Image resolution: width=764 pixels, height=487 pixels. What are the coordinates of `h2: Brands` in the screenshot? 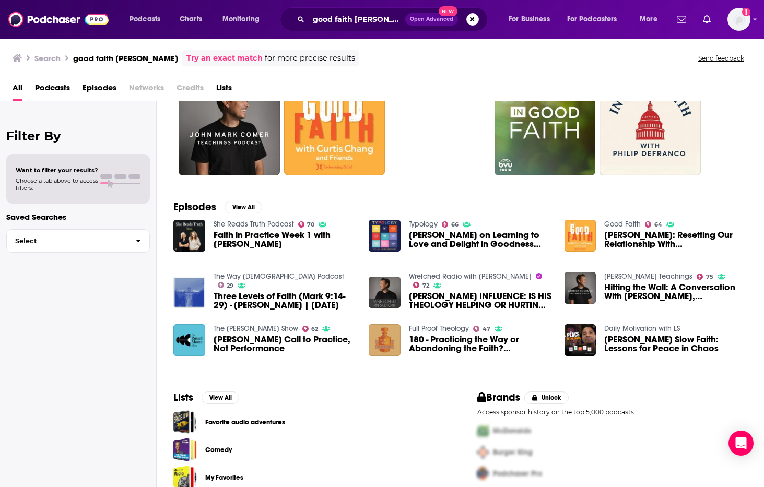 It's located at (499, 398).